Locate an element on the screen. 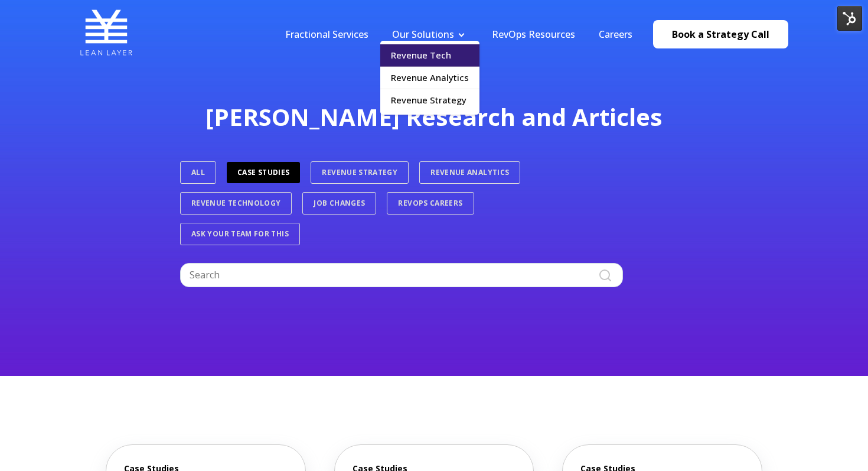 The image size is (868, 471). img: HubSpot Tools Menu Toggle is located at coordinates (850, 18).